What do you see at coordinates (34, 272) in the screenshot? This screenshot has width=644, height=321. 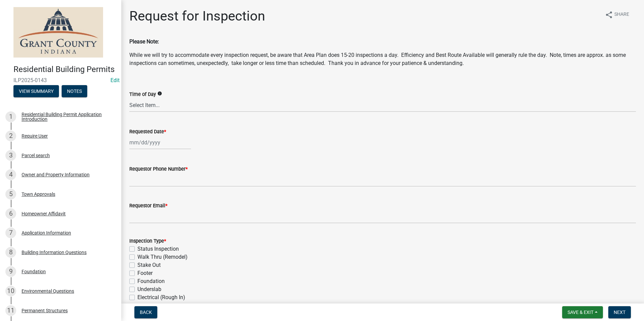 I see `div: Foundation` at bounding box center [34, 272].